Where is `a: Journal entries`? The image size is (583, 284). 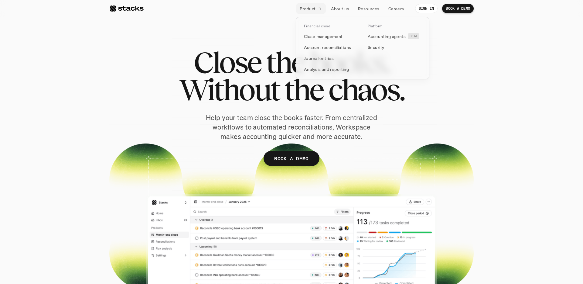
a: Journal entries is located at coordinates (331, 58).